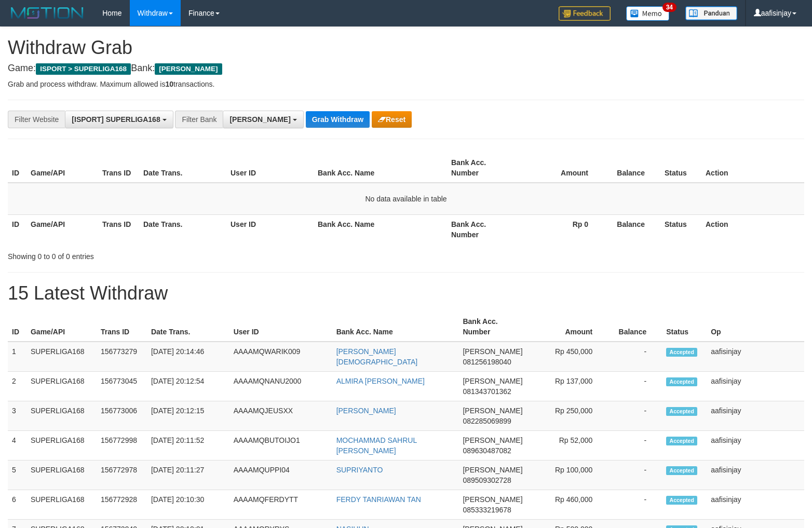 The image size is (812, 528). Describe the element at coordinates (712, 13) in the screenshot. I see `img: panduan.png` at that location.